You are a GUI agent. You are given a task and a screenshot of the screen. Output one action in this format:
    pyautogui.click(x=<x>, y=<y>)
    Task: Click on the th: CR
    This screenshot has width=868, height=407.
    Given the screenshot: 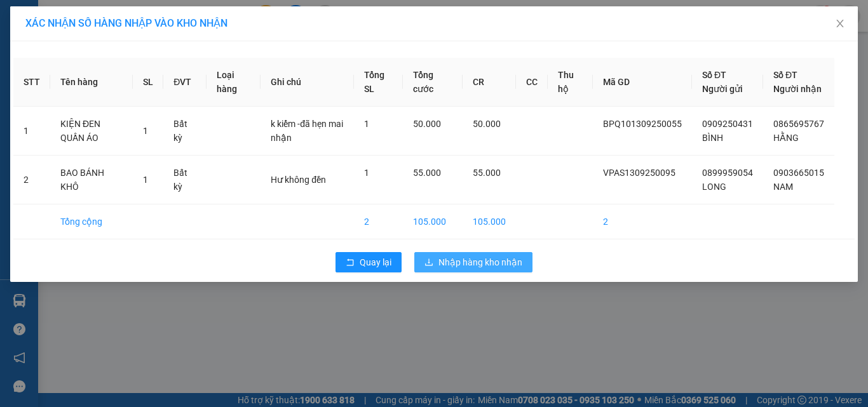 What is the action you would take?
    pyautogui.click(x=489, y=82)
    